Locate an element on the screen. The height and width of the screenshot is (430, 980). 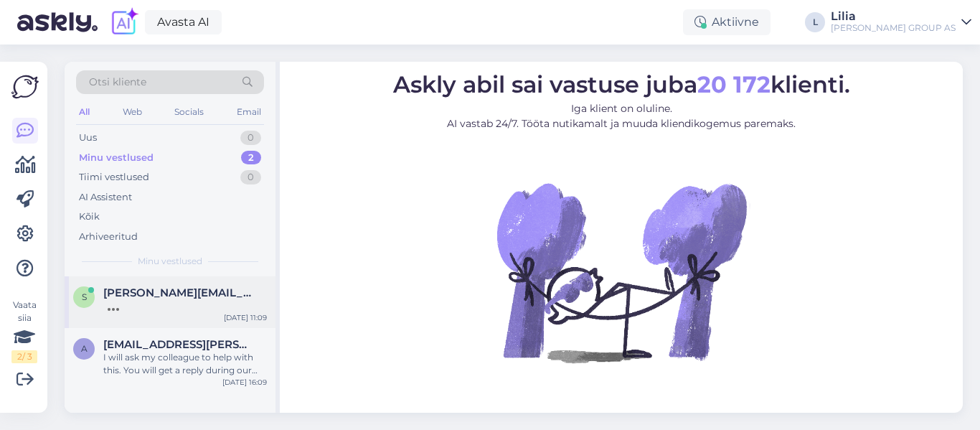
div: All is located at coordinates (84, 112).